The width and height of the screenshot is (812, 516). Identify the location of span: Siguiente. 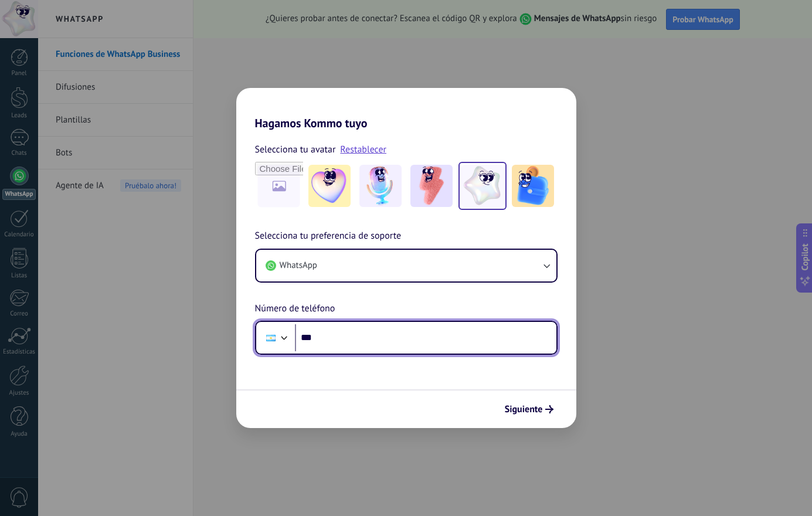
(524, 409).